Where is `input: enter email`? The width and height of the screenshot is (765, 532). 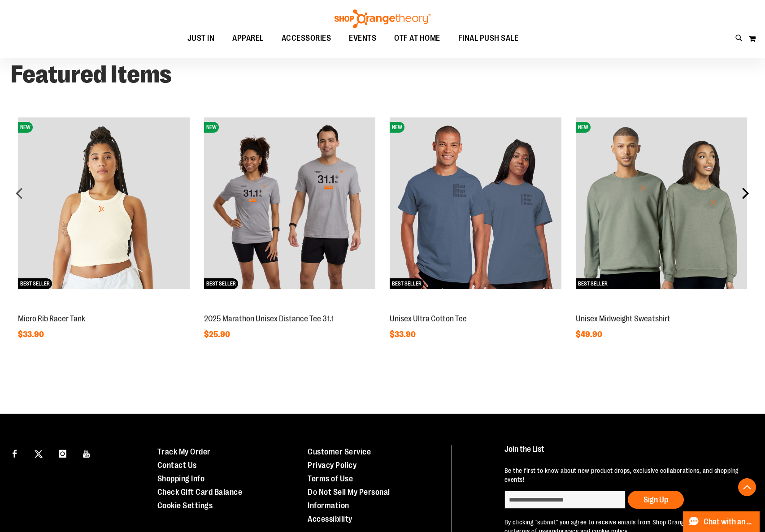 input: enter email is located at coordinates (565, 500).